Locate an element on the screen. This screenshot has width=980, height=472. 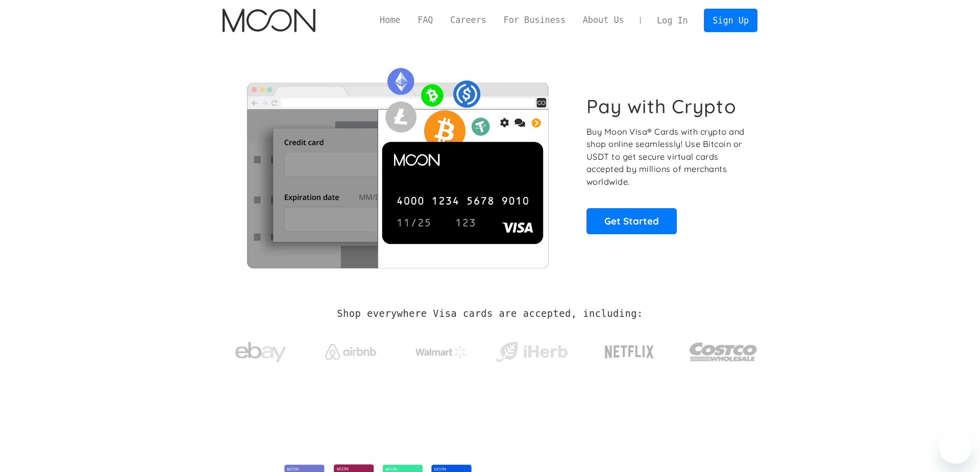
a: For Business is located at coordinates (534, 20).